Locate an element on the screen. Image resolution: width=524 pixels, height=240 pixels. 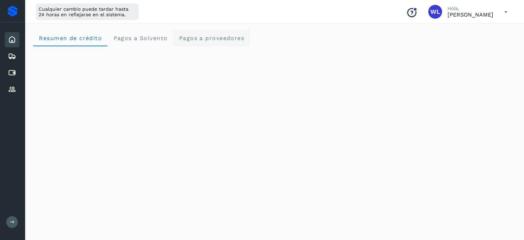
div: Cuentas por pagar is located at coordinates (12, 73).